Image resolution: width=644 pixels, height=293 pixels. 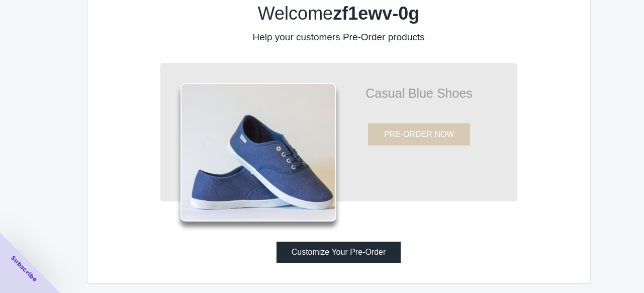 I want to click on img: shoes.png, so click(x=258, y=152).